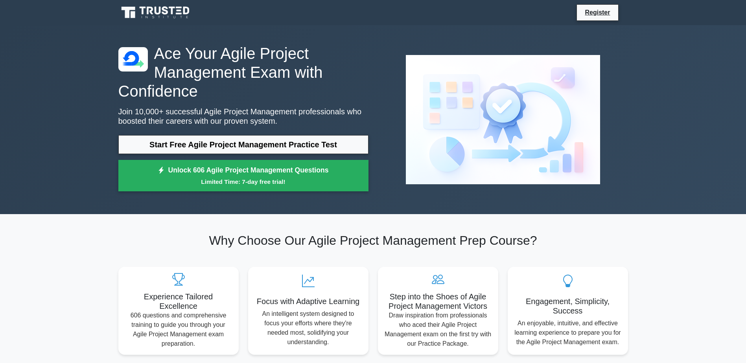 The height and width of the screenshot is (363, 746). What do you see at coordinates (243, 72) in the screenshot?
I see `h1: Ace Your Agile Project Management Exam with Confidence` at bounding box center [243, 72].